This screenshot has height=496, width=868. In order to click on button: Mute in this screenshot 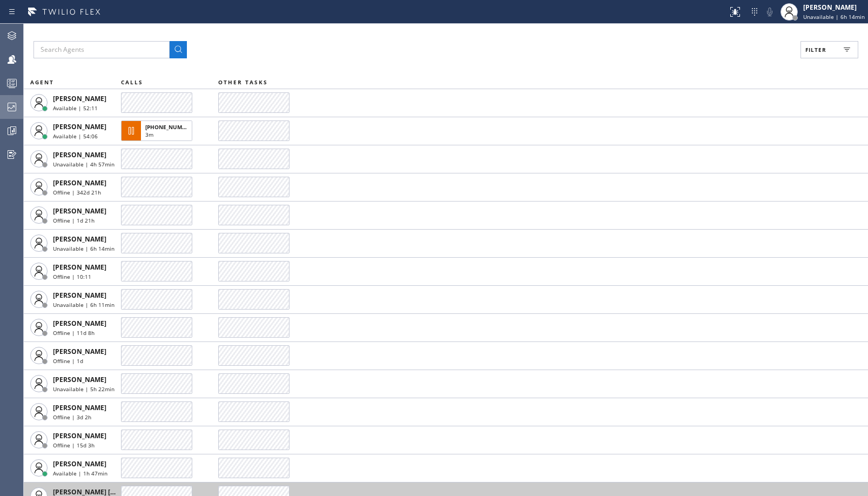, I will do `click(770, 12)`.